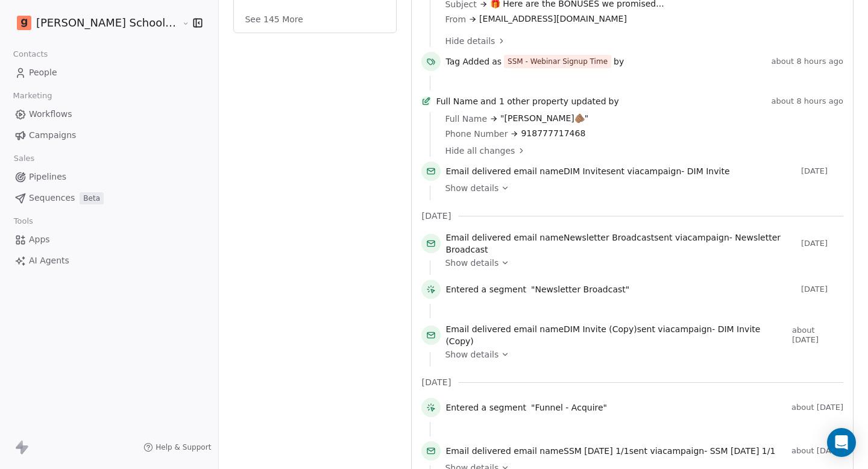 This screenshot has height=469, width=868. What do you see at coordinates (23, 221) in the screenshot?
I see `span: Tools` at bounding box center [23, 221].